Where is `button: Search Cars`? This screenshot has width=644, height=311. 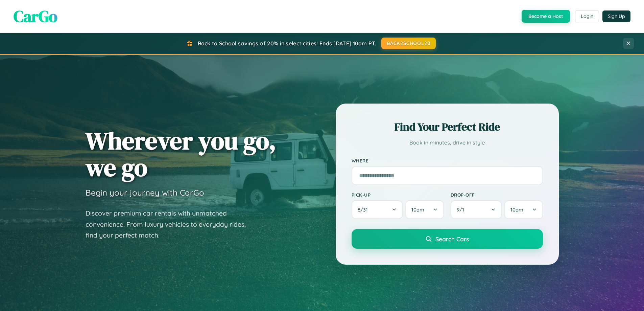 button: Search Cars is located at coordinates (447, 239).